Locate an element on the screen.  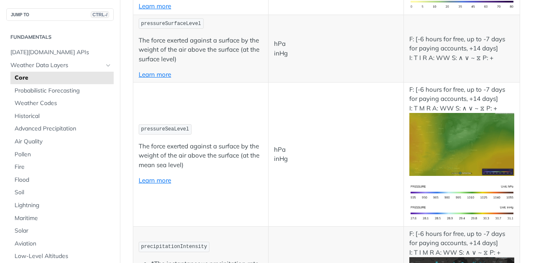
a: Advanced Precipitation is located at coordinates (62, 129).